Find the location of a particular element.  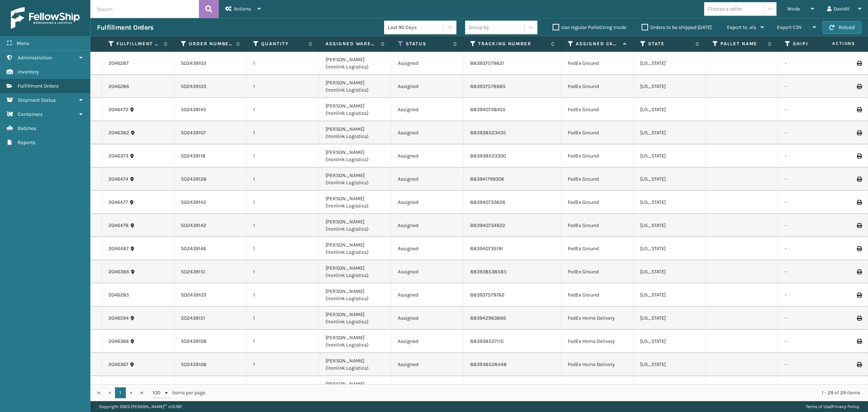

span: Mode is located at coordinates (793, 8).